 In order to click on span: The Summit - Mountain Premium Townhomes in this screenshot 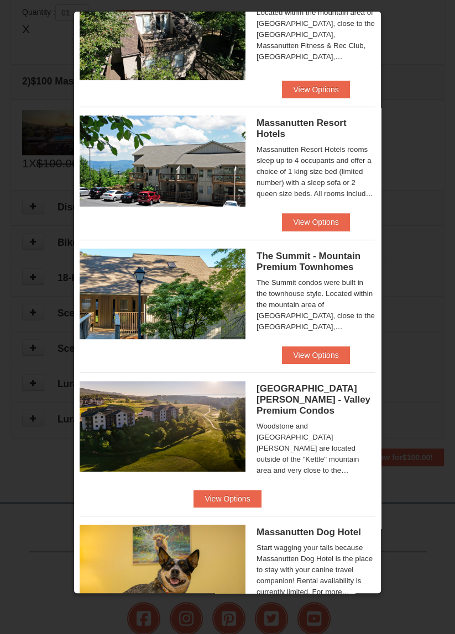, I will do `click(308, 261)`.